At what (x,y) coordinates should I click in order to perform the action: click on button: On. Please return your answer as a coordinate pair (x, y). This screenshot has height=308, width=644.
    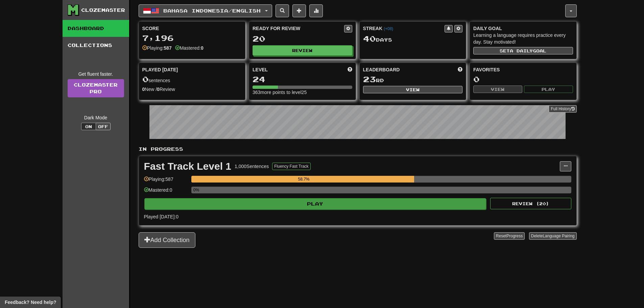
    Looking at the image, I should click on (89, 127).